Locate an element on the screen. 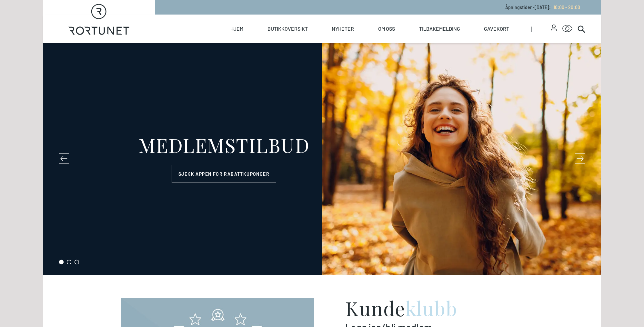 This screenshot has width=644, height=327. span: klubb is located at coordinates (431, 308).